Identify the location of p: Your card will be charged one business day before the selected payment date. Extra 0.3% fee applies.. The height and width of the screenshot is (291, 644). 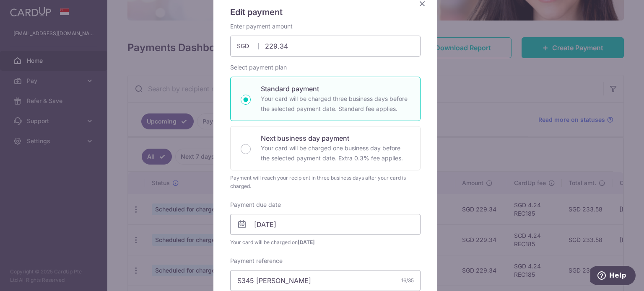
(336, 153).